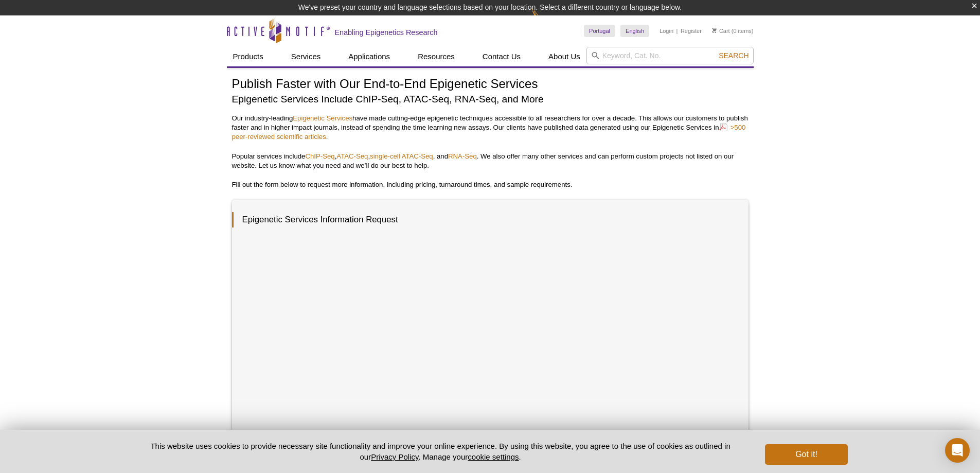 This screenshot has width=980, height=473. I want to click on a: Portugal, so click(599, 31).